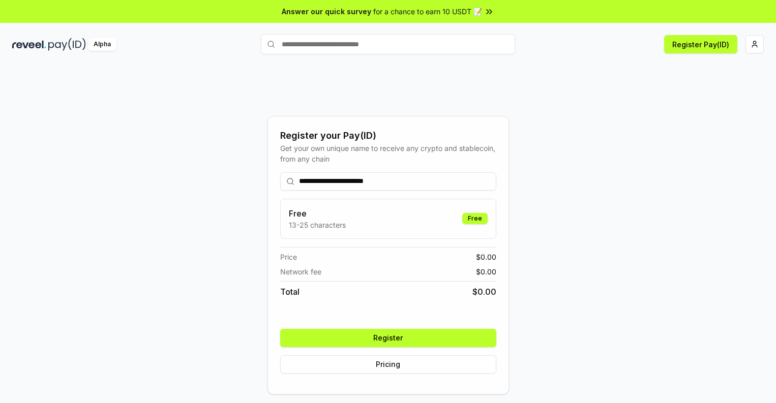  I want to click on button: Register, so click(388, 338).